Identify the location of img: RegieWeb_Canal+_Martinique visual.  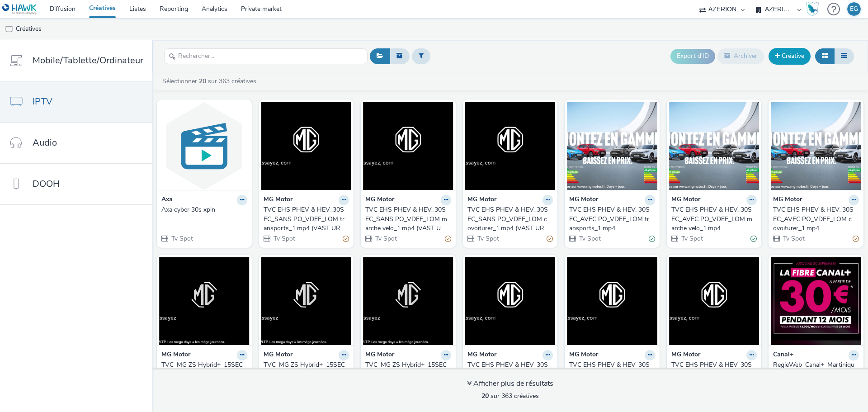
(817, 300).